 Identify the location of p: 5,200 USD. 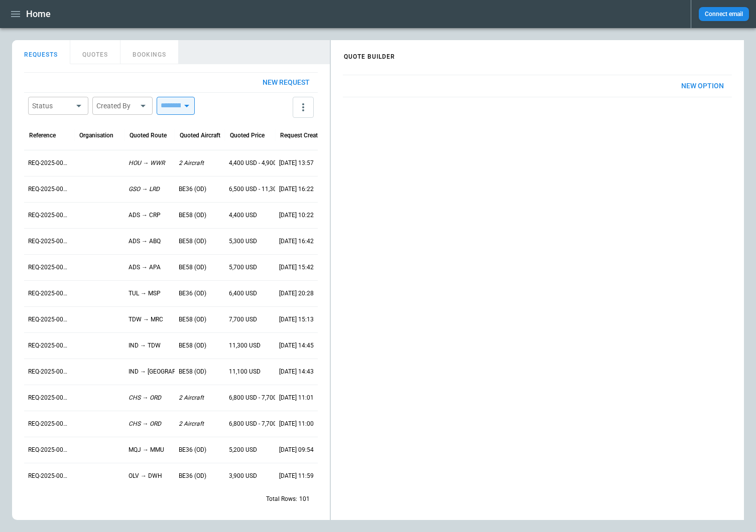
(243, 450).